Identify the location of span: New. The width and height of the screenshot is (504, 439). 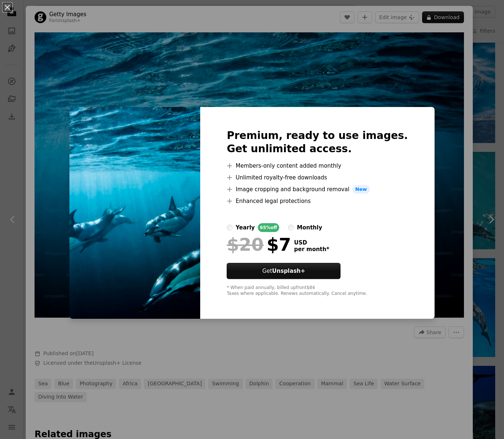
(361, 189).